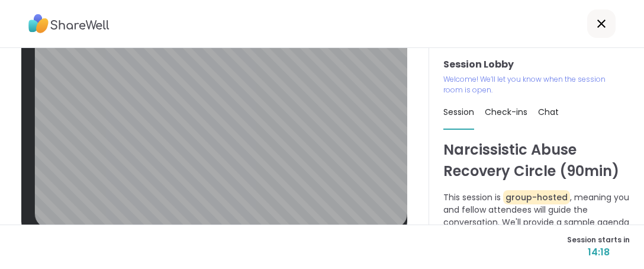 This screenshot has height=269, width=644. I want to click on span: 14:18, so click(599, 253).